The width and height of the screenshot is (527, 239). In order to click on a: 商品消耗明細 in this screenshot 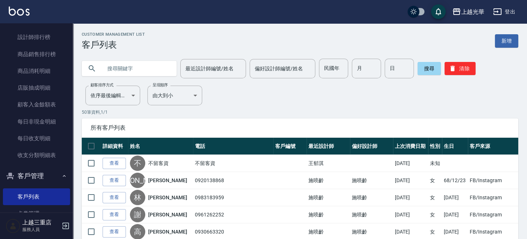, I will do `click(36, 71)`.